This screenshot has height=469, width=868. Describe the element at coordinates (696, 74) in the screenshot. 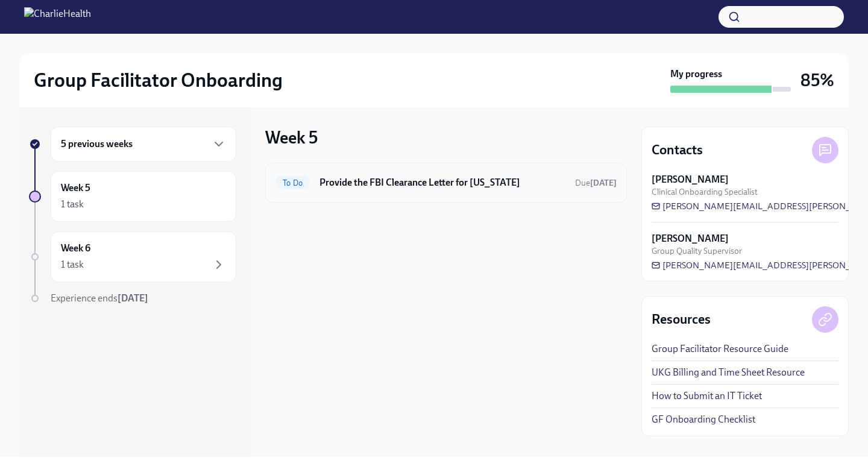

I see `strong: My progress` at that location.